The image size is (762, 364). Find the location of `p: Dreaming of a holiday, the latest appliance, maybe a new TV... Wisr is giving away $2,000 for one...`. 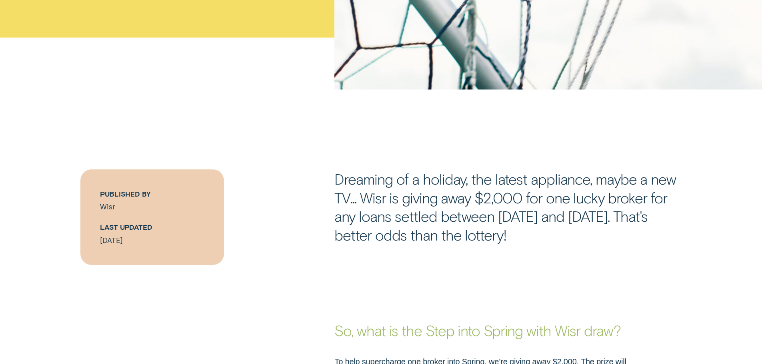

p: Dreaming of a holiday, the latest appliance, maybe a new TV... Wisr is giving away $2,000 for one... is located at coordinates (508, 207).